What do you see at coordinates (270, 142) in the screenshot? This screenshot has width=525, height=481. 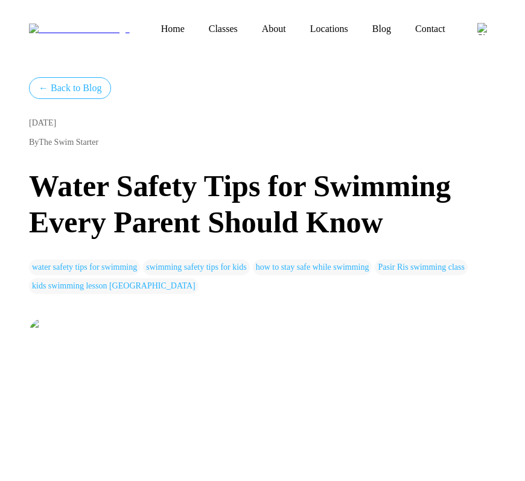 I see `span: By The Swim Starter` at bounding box center [270, 142].